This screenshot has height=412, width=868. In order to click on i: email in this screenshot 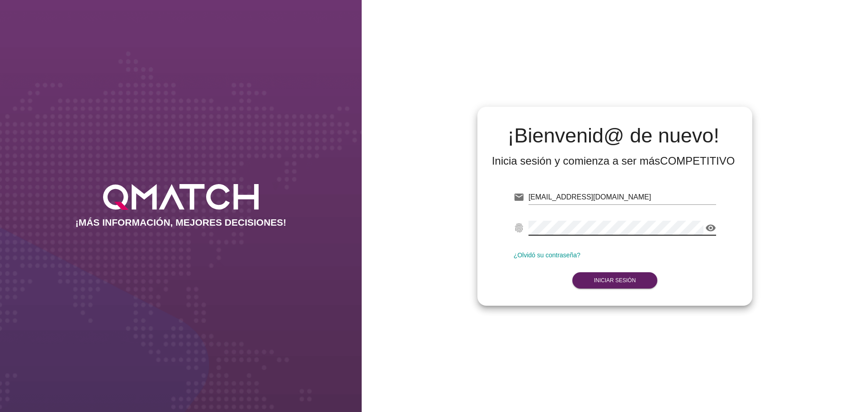, I will do `click(519, 198)`.